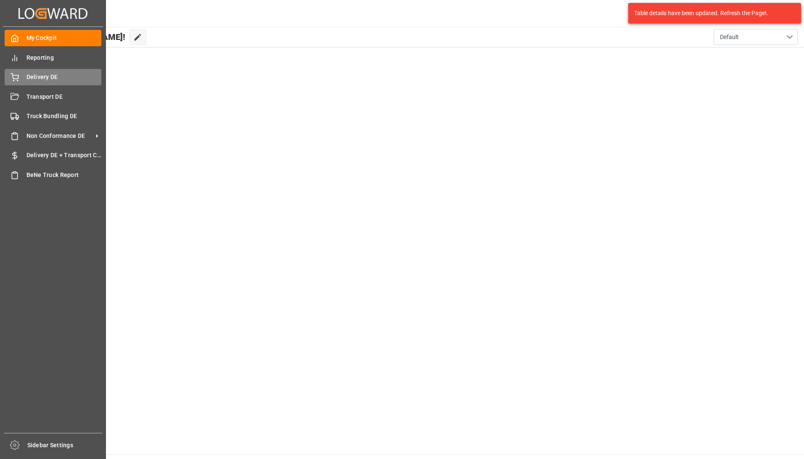 The height and width of the screenshot is (459, 804). What do you see at coordinates (64, 58) in the screenshot?
I see `span: Reporting` at bounding box center [64, 58].